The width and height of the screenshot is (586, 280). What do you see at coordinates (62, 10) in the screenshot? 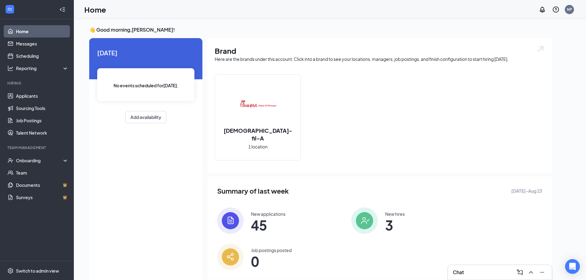
I see `svg: Collapse` at bounding box center [62, 10].